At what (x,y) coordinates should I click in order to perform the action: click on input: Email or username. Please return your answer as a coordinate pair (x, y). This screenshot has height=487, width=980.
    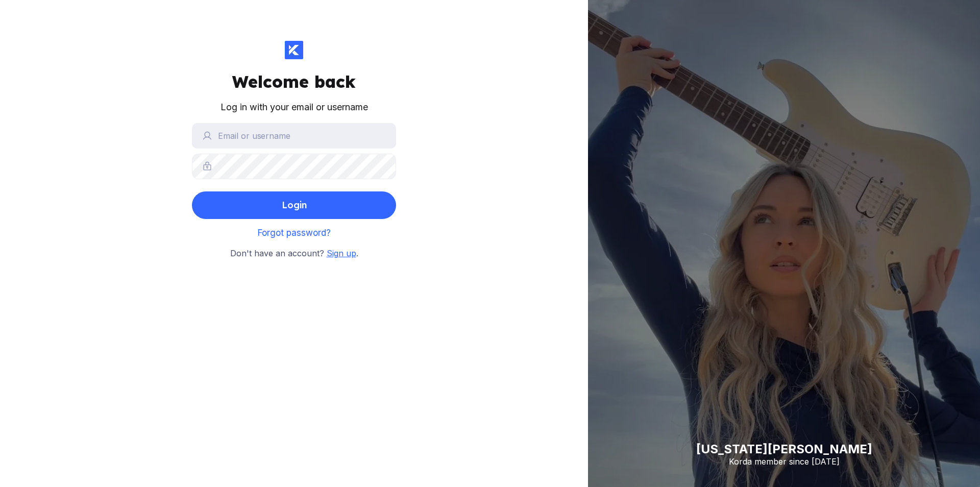
    Looking at the image, I should click on (294, 135).